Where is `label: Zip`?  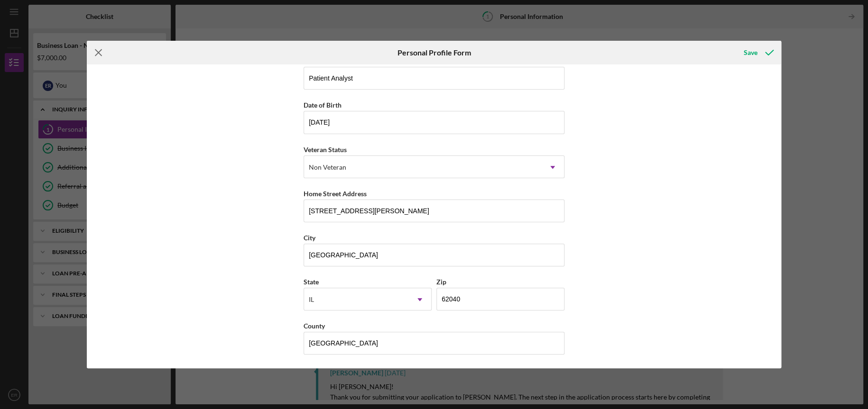 label: Zip is located at coordinates (441, 282).